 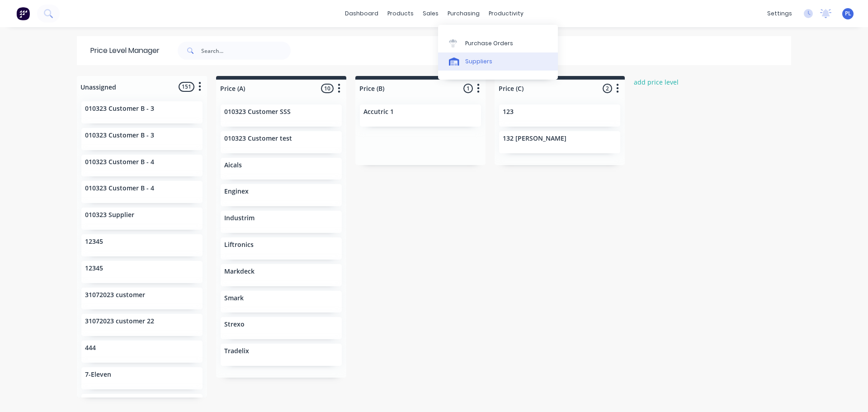 I want to click on p: 7-Eleven, so click(x=98, y=375).